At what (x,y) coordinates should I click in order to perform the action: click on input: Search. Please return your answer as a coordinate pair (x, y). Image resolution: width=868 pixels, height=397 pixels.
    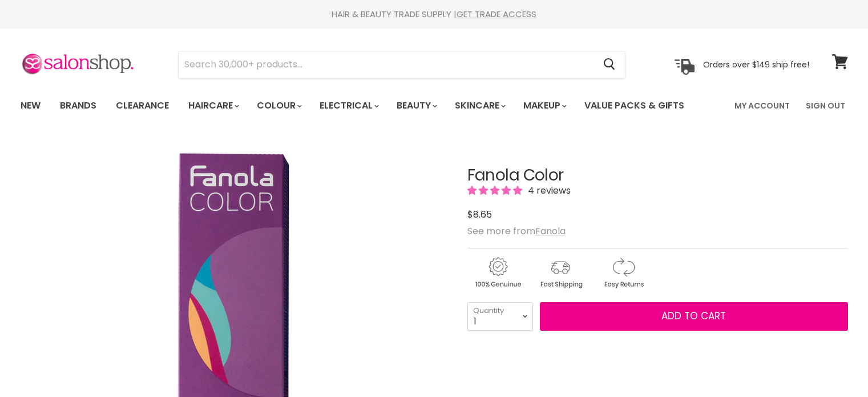
    Looking at the image, I should click on (386, 65).